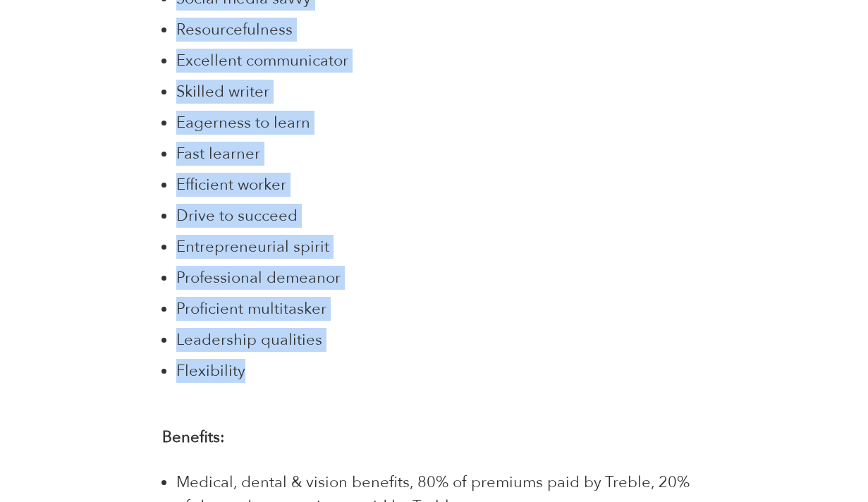  Describe the element at coordinates (218, 154) in the screenshot. I see `span: Fast learner` at that location.